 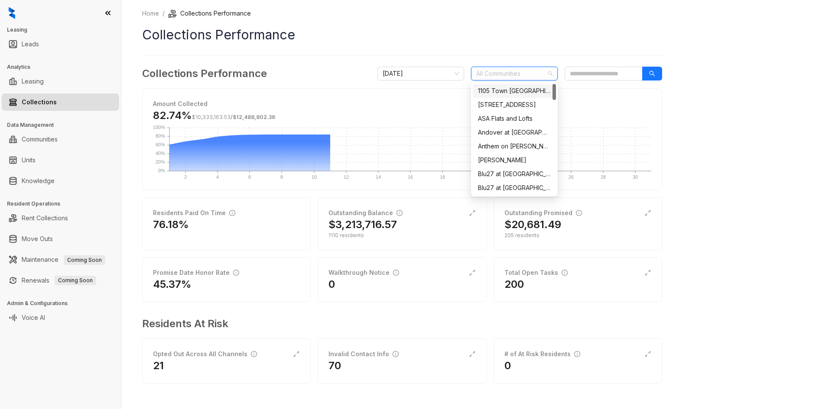 What do you see at coordinates (59, 281) in the screenshot?
I see `a: RenewalsComing Soon` at bounding box center [59, 281].